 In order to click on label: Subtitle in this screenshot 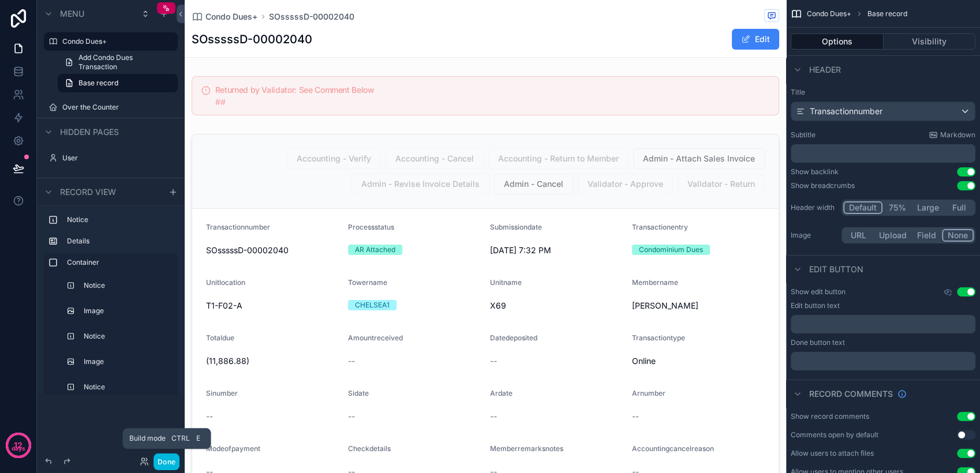, I will do `click(803, 135)`.